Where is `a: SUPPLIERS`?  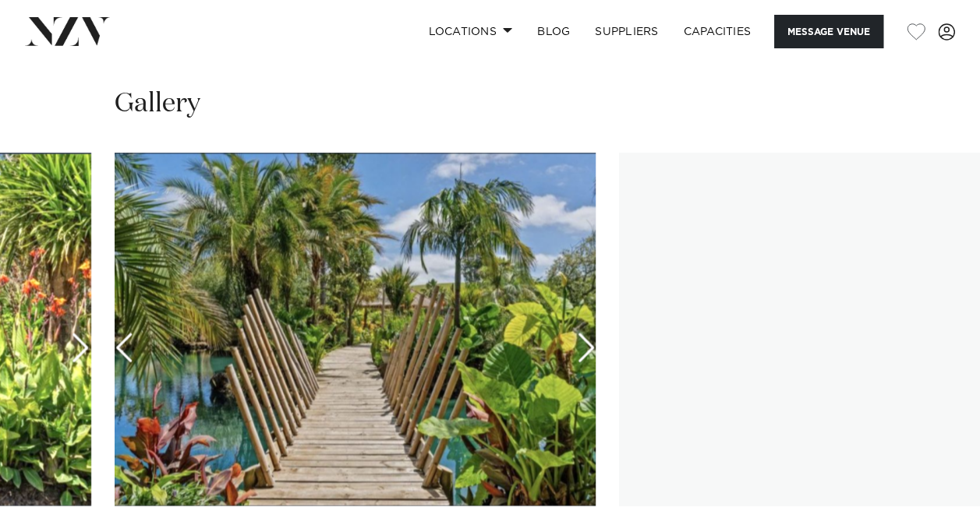 a: SUPPLIERS is located at coordinates (626, 31).